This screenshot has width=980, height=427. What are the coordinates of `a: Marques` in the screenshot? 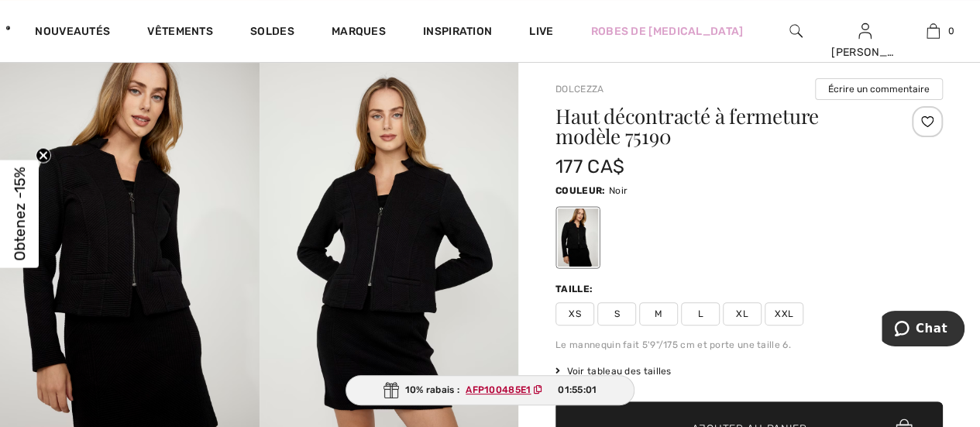 It's located at (358, 33).